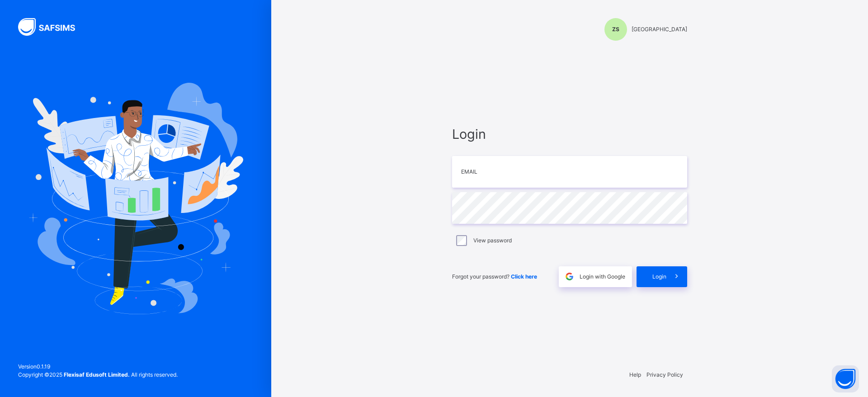  What do you see at coordinates (569, 277) in the screenshot?
I see `img: google.396cfc9801f0270233282035f929180a.svg` at bounding box center [569, 277].